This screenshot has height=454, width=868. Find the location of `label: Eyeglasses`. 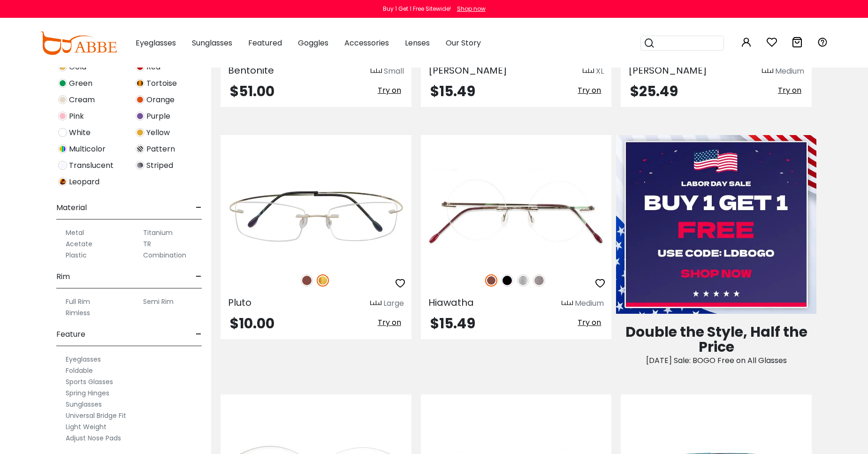

label: Eyeglasses is located at coordinates (83, 360).